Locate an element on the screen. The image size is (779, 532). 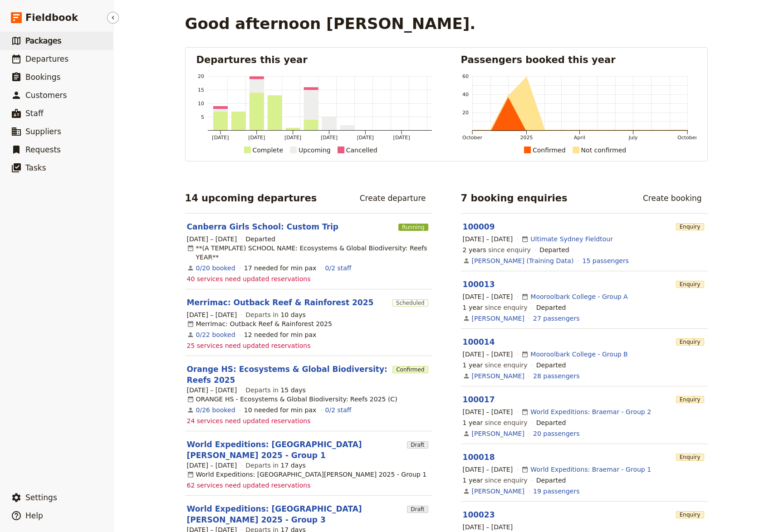
span: 17 days is located at coordinates (292, 465).